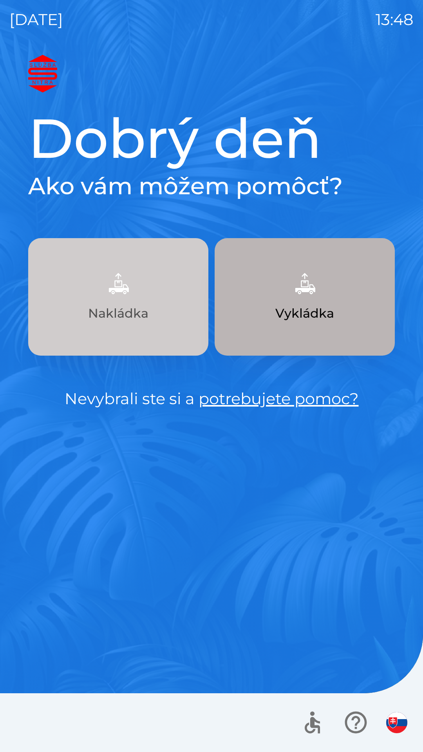 Image resolution: width=423 pixels, height=752 pixels. Describe the element at coordinates (305, 314) in the screenshot. I see `p: Vykládka` at that location.